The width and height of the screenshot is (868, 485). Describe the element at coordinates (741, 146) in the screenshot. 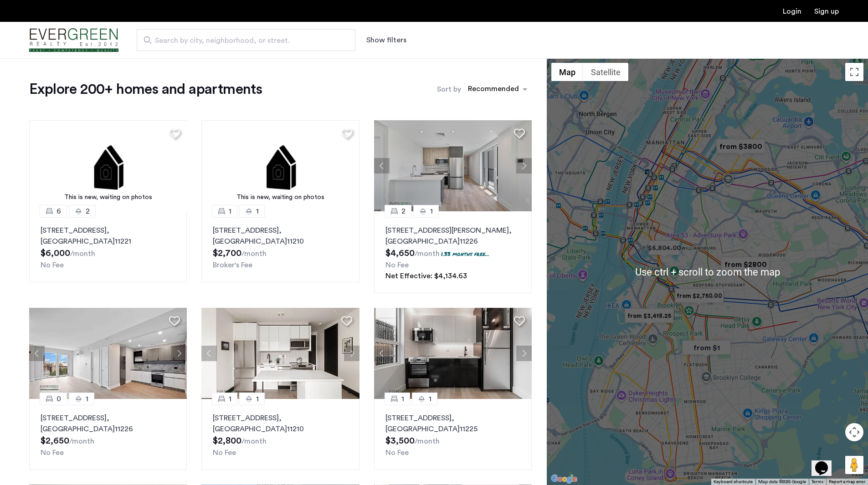

I see `div: from $3800` at that location.